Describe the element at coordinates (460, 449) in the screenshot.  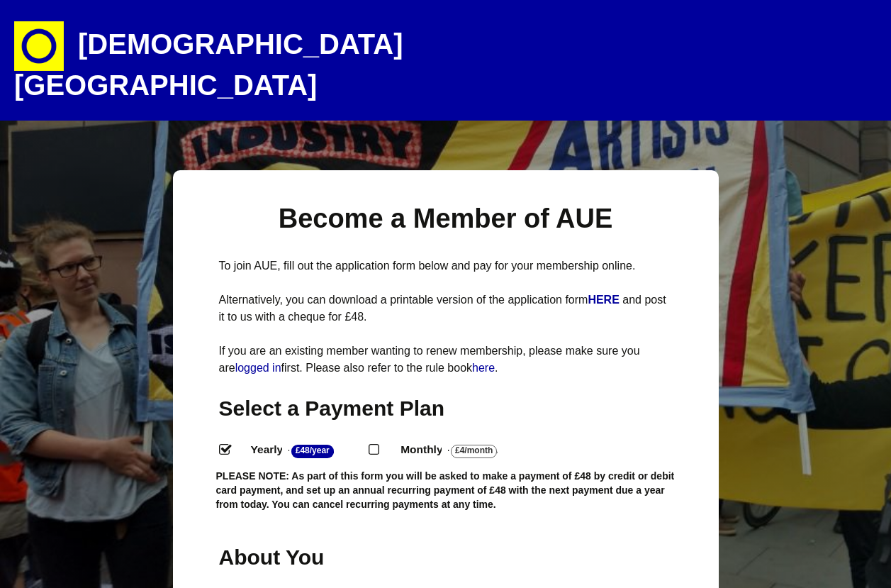
I see `label: Monthly - .` at that location.